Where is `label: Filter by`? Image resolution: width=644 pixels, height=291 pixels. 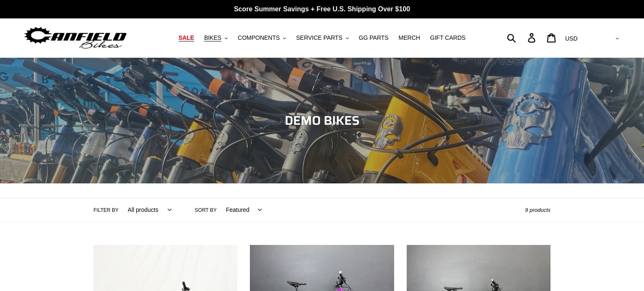 label: Filter by is located at coordinates (106, 210).